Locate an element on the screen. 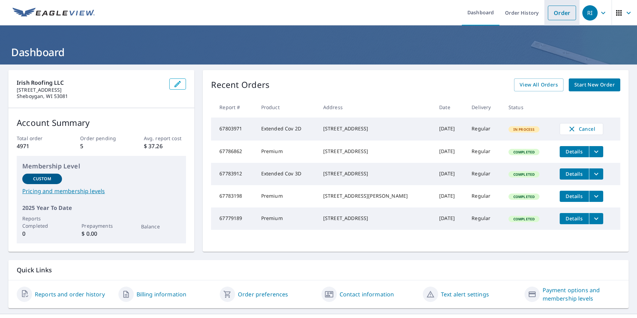  p: $ 0.00 is located at coordinates (101, 233).